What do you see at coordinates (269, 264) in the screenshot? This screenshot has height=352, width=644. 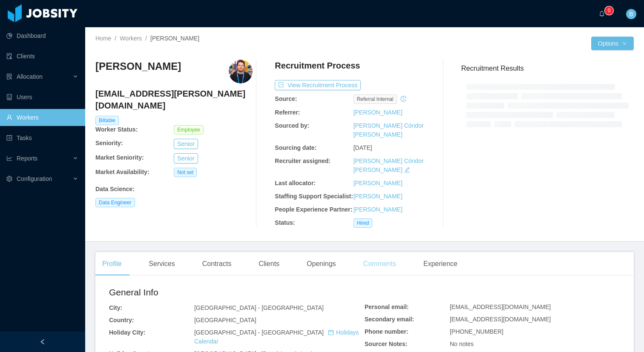 I see `div: Clients` at bounding box center [269, 264].